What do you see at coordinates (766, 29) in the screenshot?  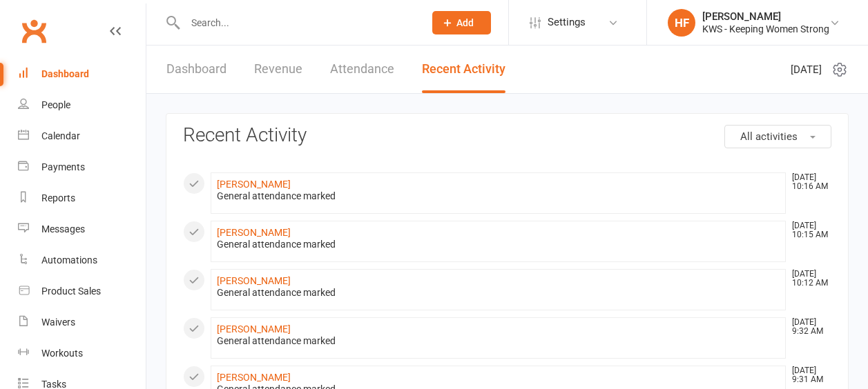 I see `div: KWS - Keeping Women Strong` at bounding box center [766, 29].